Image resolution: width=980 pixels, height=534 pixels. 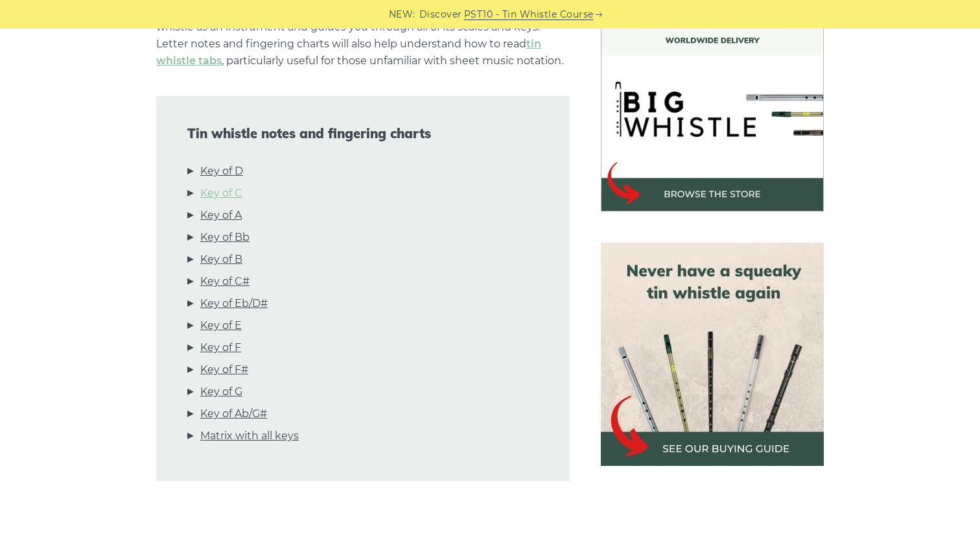 What do you see at coordinates (233, 414) in the screenshot?
I see `a: Key of Ab/G#` at bounding box center [233, 414].